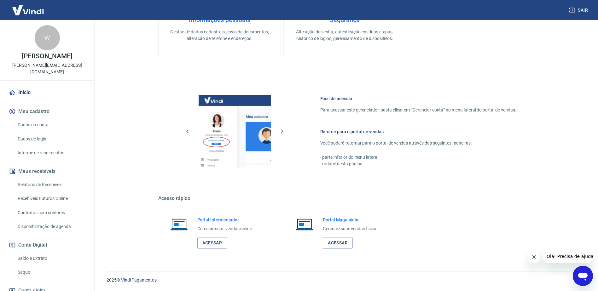 This screenshot has width=598, height=291. I want to click on a: Dados da conta, so click(51, 125).